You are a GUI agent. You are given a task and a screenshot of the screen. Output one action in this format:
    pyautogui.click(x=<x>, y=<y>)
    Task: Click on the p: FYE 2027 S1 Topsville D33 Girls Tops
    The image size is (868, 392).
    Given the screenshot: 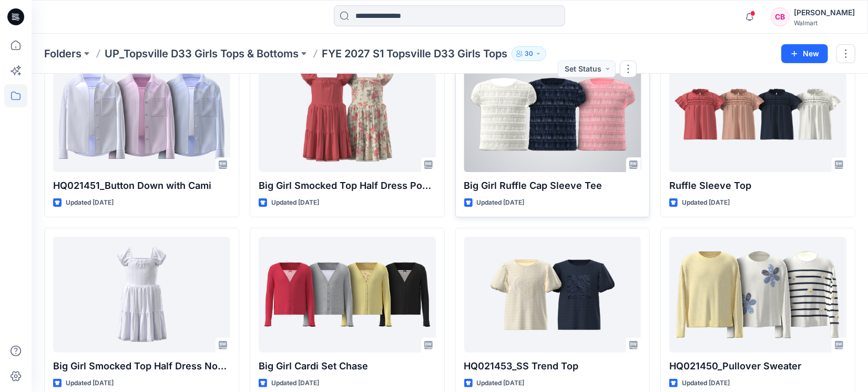 What is the action you would take?
    pyautogui.click(x=415, y=54)
    